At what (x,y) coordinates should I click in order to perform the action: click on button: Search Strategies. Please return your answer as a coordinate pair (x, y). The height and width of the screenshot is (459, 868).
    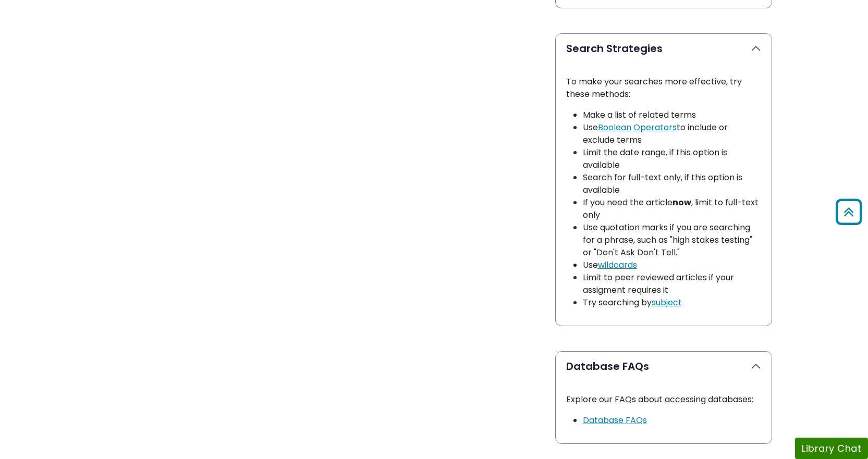
    Looking at the image, I should click on (664, 48).